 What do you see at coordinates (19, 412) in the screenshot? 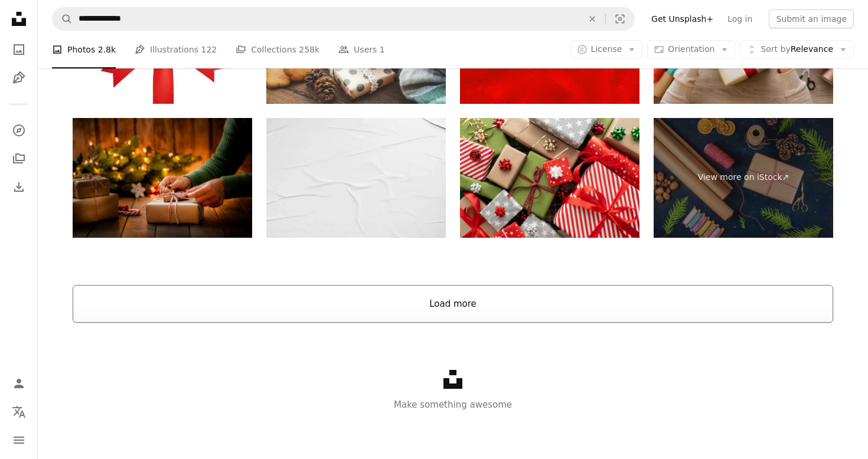
I see `button: Language` at bounding box center [19, 412].